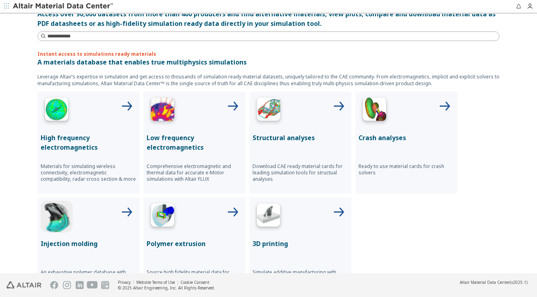  Describe the element at coordinates (195, 173) in the screenshot. I see `p: Comprehensive electromagnetic and thermal data for accurate e-Motor simulations with Altair FLUX` at that location.